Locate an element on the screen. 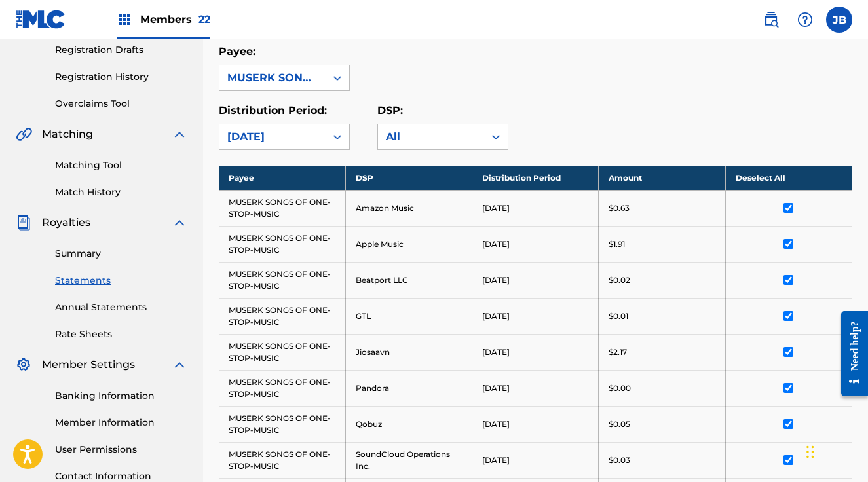 Image resolution: width=868 pixels, height=482 pixels. a: Registration Drafts is located at coordinates (121, 50).